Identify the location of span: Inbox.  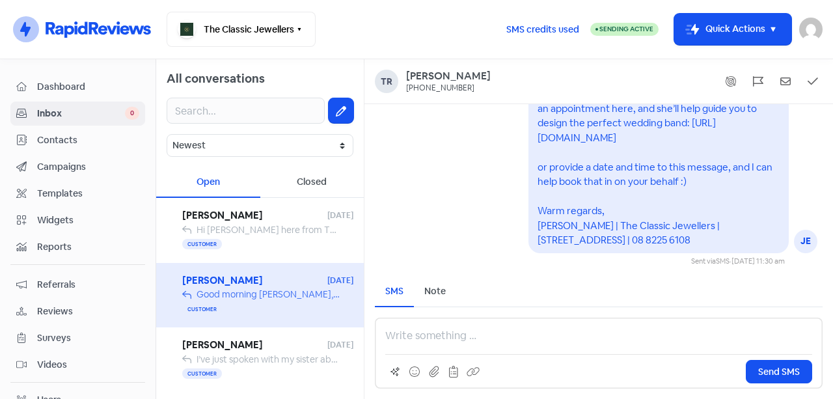
(81, 113).